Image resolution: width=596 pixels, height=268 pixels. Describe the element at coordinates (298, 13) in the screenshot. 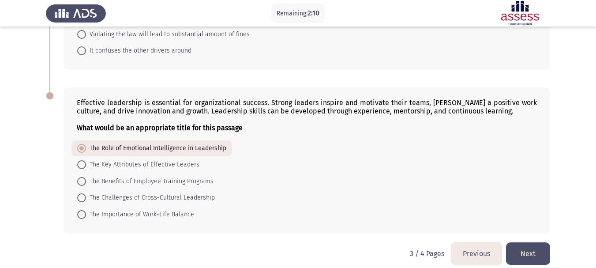

I see `p: Remaining:` at that location.